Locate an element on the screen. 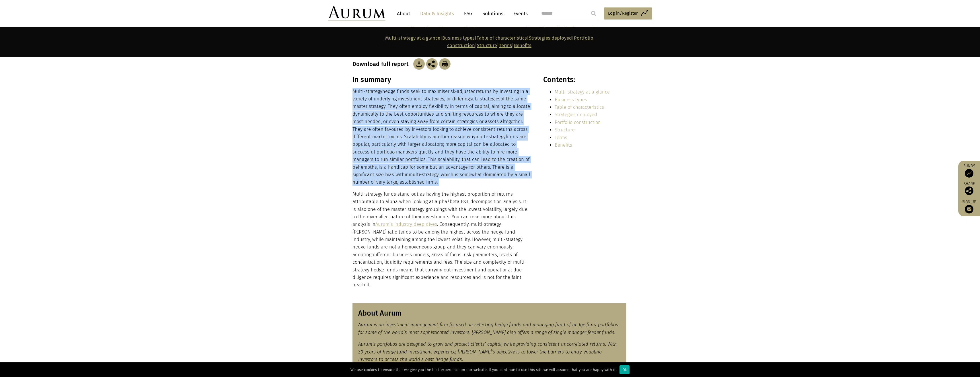  a: Events is located at coordinates (519, 14).